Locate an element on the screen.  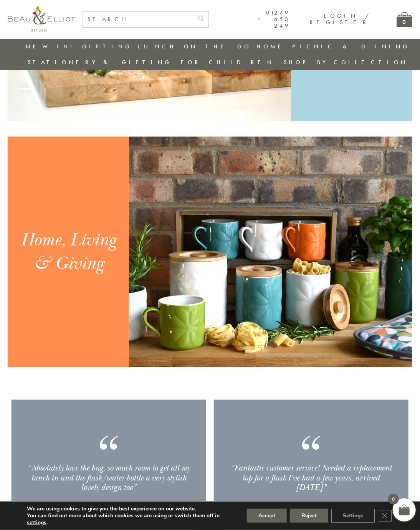
div: "Fantastic customer service! Needed a replacement top for a flask I’ve had a few years, arrived [... is located at coordinates (311, 478).